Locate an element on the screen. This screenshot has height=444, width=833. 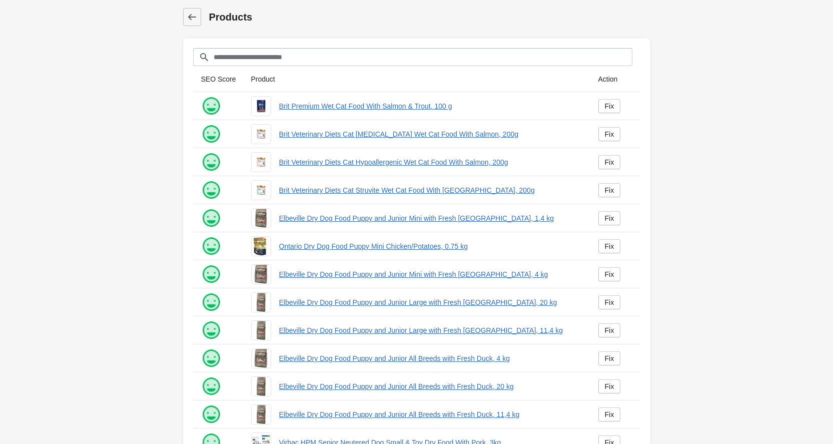
a: Elbeville Dry Dog Food Puppy and Junior All Breeds with Fresh Duck, 20 kg is located at coordinates (431, 386).